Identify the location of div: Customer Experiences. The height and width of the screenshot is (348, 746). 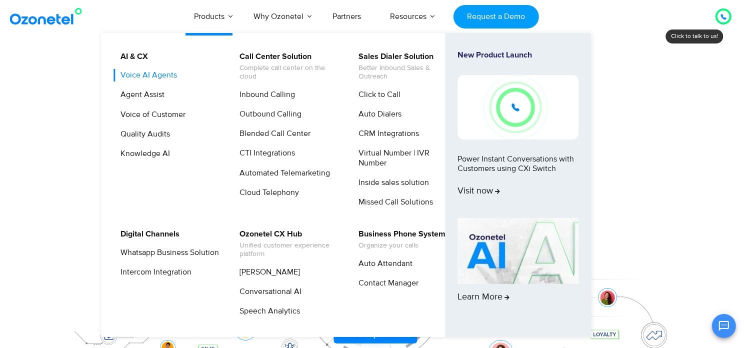
(373, 113).